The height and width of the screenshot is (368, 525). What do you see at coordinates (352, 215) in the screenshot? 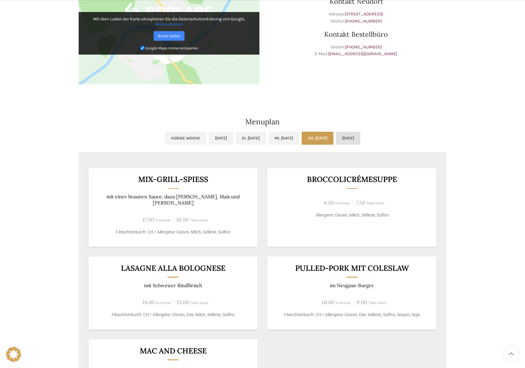
I see `p: Allergene: Gluten, Milch, Sellerie, Sulfite` at bounding box center [352, 215].